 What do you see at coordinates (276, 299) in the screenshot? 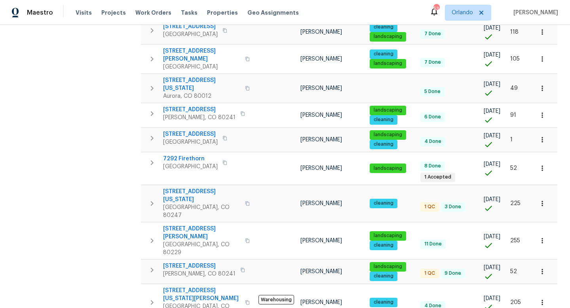
I see `span: Warehousing` at bounding box center [276, 299].